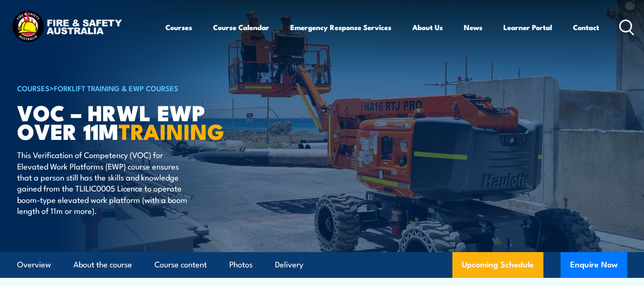 The height and width of the screenshot is (286, 644). What do you see at coordinates (103, 264) in the screenshot?
I see `a: About the course` at bounding box center [103, 264].